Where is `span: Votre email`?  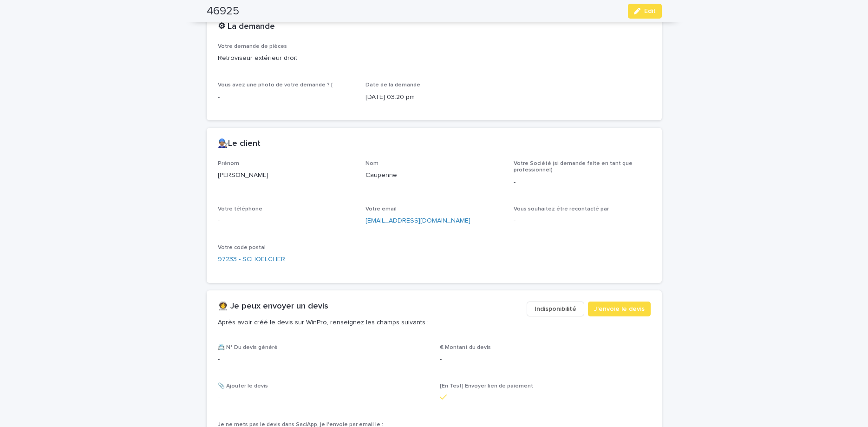
span: Votre email is located at coordinates (381, 209).